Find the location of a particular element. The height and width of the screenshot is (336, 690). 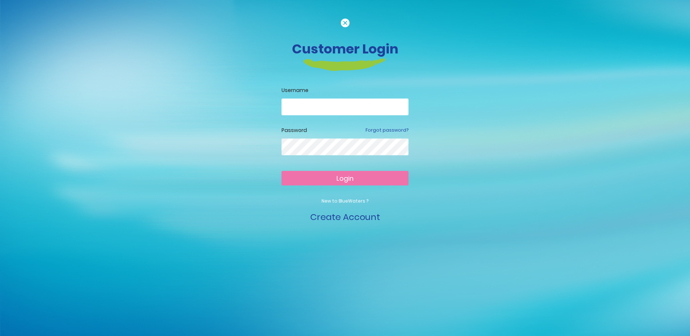

img: cancel is located at coordinates (345, 23).